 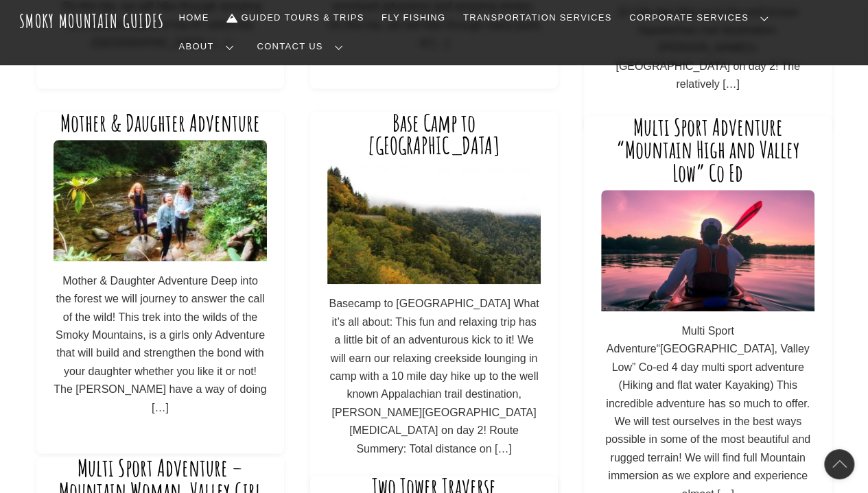 I want to click on a: Mother & Daughter Adventure, so click(x=160, y=122).